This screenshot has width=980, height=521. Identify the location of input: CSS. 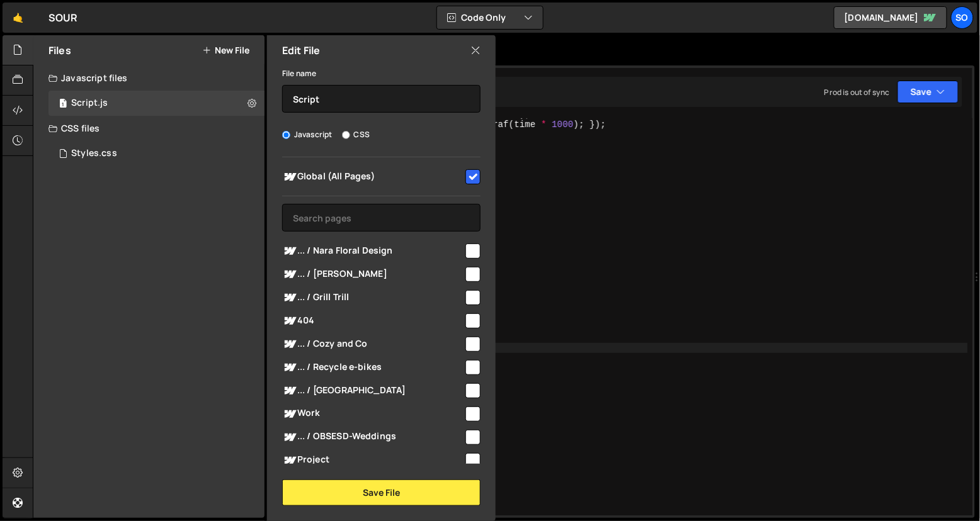
(346, 135).